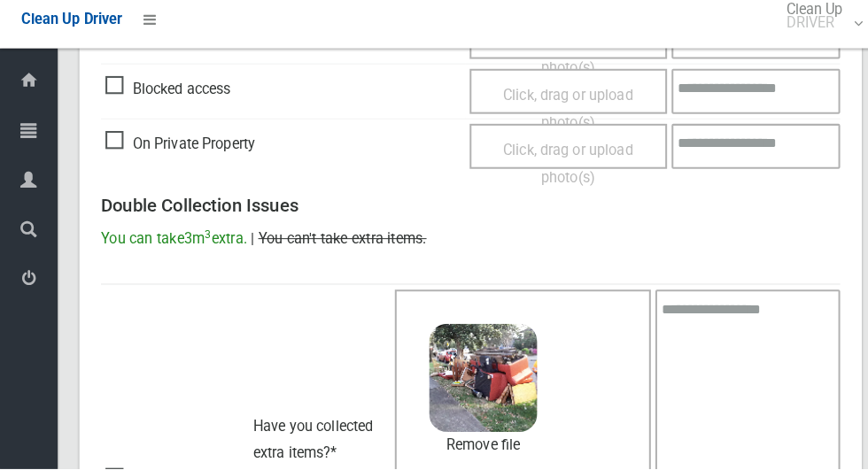  Describe the element at coordinates (475, 447) in the screenshot. I see `a: Remove file` at that location.